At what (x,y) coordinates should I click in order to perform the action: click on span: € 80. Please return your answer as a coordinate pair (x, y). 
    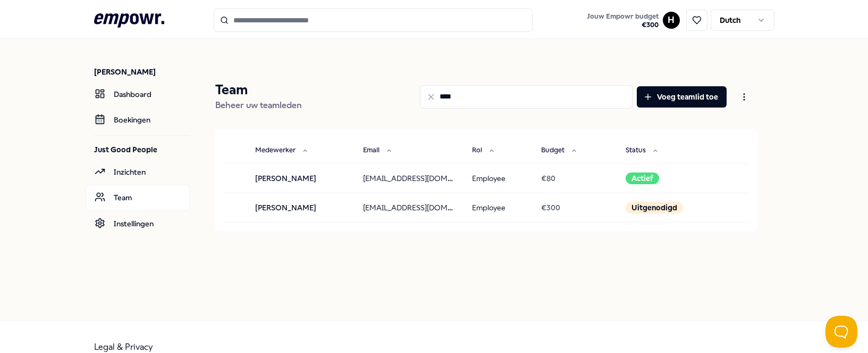
    Looking at the image, I should click on (548, 178).